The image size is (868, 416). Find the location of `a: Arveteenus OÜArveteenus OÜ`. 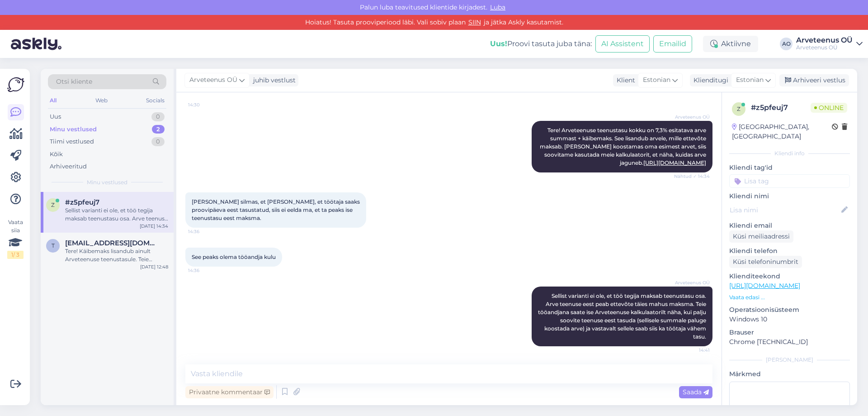

a: Arveteenus OÜArveteenus OÜ is located at coordinates (829, 44).